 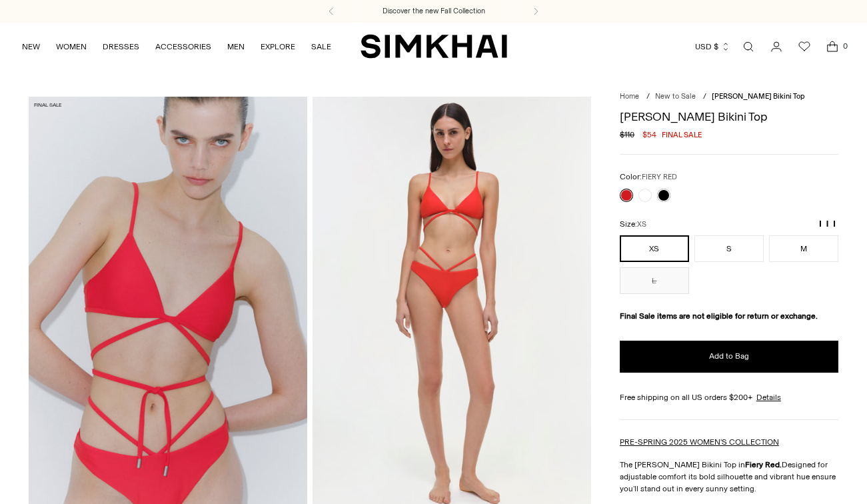 I want to click on s: $110, so click(x=627, y=135).